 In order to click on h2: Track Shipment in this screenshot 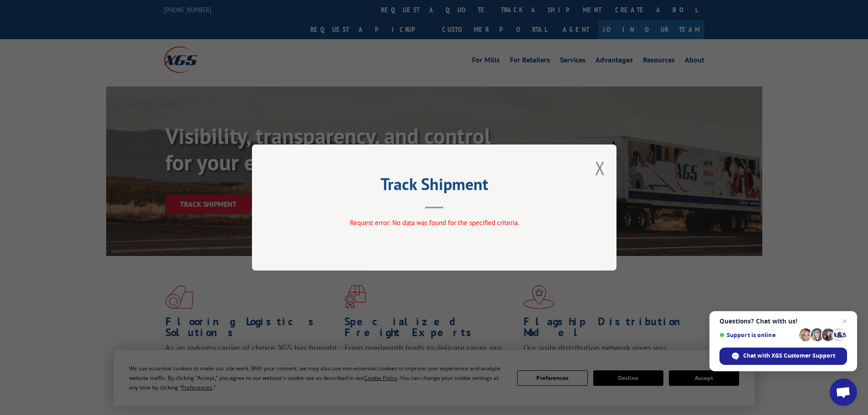, I will do `click(434, 186)`.